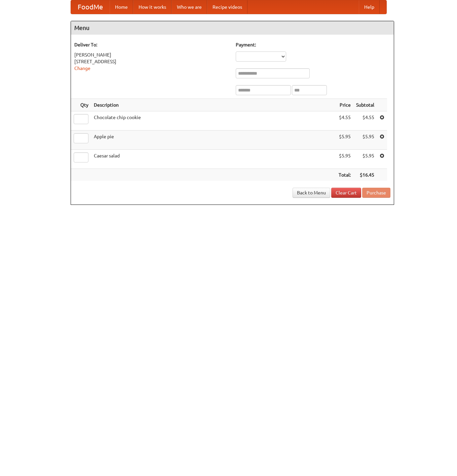 This screenshot has width=457, height=476. I want to click on a: FoodMe, so click(90, 7).